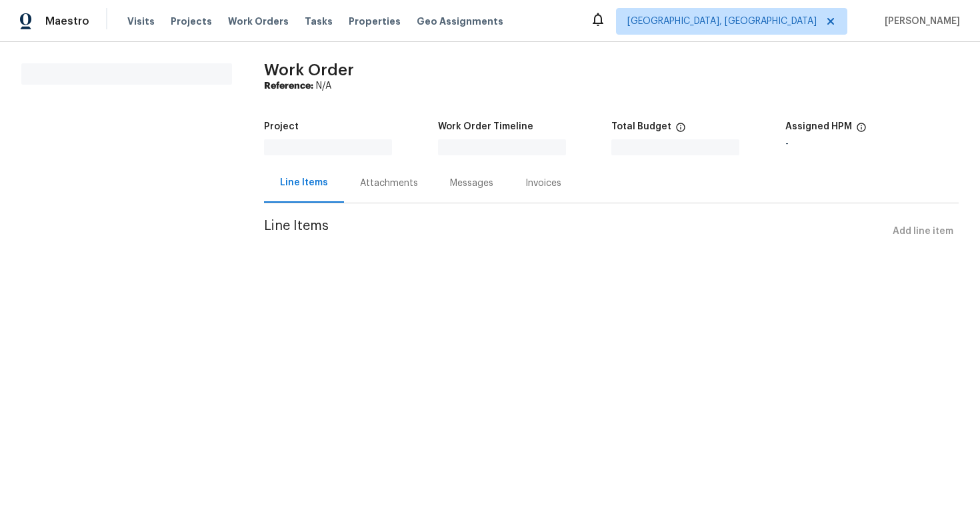 The height and width of the screenshot is (532, 980). What do you see at coordinates (543, 183) in the screenshot?
I see `div: Invoices` at bounding box center [543, 183].